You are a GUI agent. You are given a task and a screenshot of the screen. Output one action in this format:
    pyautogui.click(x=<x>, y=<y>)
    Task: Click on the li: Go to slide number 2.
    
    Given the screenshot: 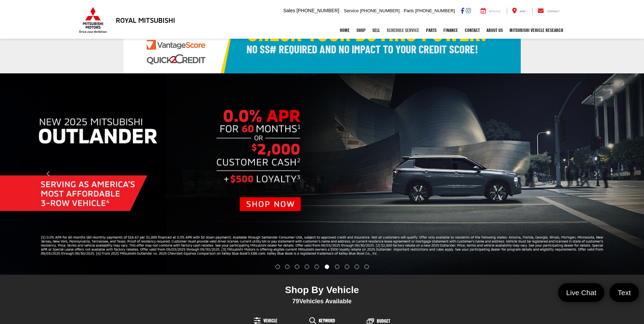 What is the action you would take?
    pyautogui.click(x=287, y=267)
    